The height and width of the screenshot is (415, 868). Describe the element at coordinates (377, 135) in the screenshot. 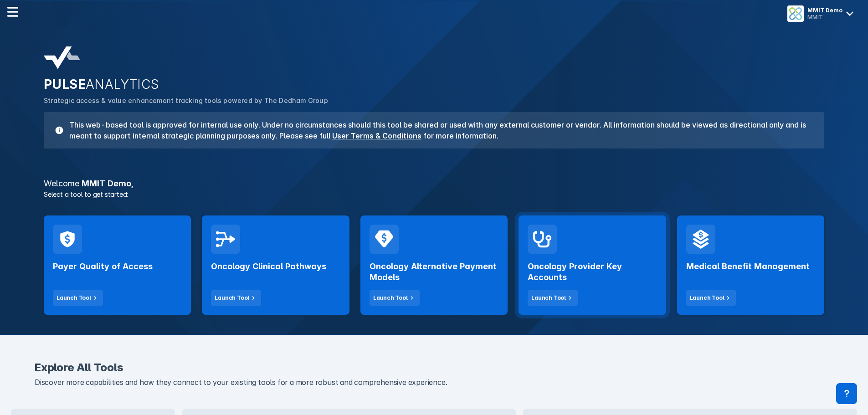

I see `a: User Terms & Conditions` at that location.